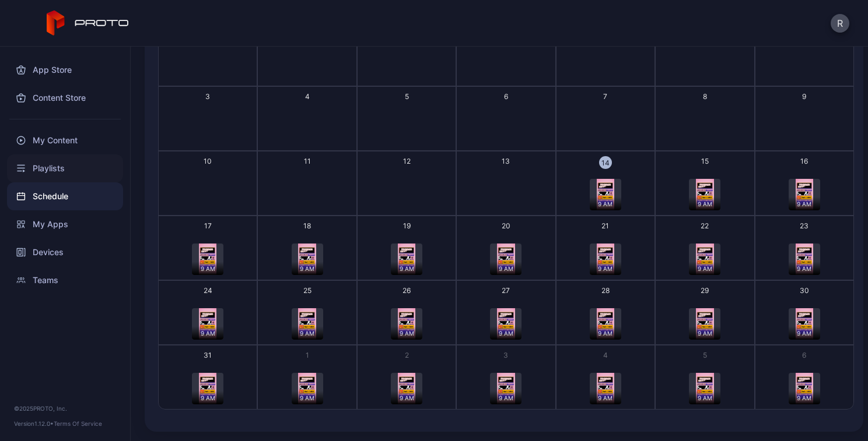  Describe the element at coordinates (606, 163) in the screenshot. I see `div: 14` at that location.